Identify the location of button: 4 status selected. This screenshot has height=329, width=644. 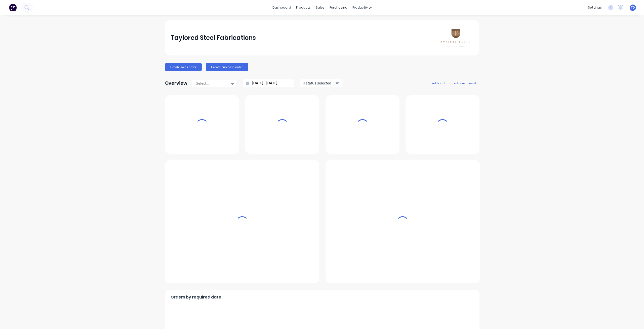
(321, 83).